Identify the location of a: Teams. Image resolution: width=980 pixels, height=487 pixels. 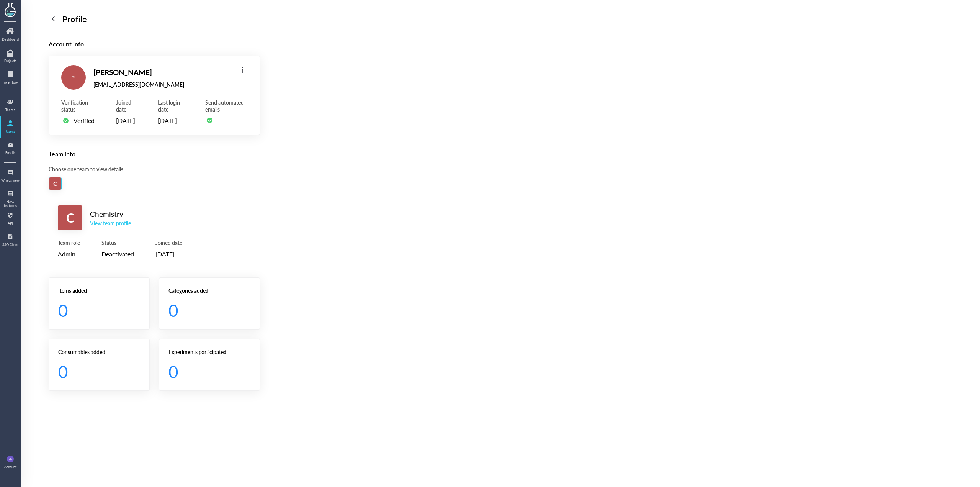
(11, 106).